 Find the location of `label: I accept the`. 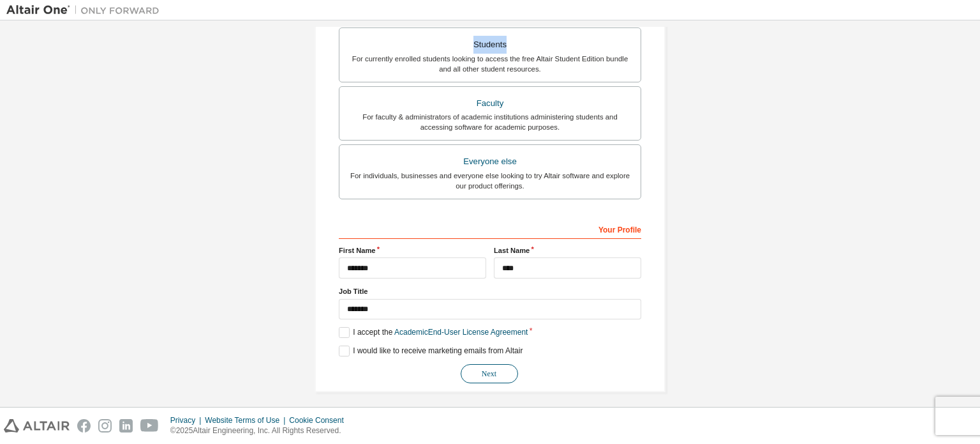

label: I accept the is located at coordinates (433, 332).